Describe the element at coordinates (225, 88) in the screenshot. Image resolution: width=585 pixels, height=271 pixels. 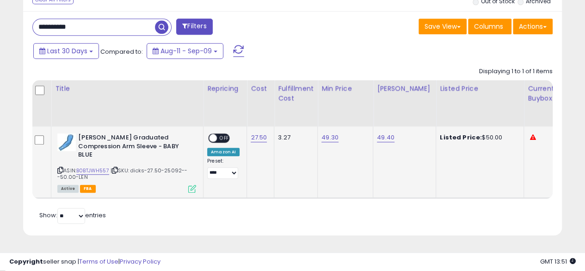
I see `div: Repricing` at that location.